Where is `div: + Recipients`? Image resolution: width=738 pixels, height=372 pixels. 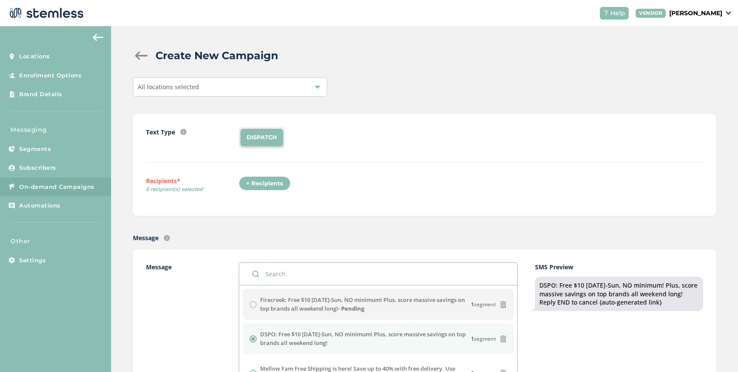 div: + Recipients is located at coordinates (264, 184).